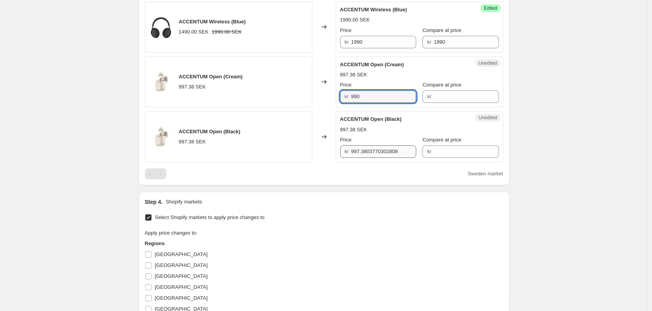 The height and width of the screenshot is (311, 652). Describe the element at coordinates (355, 20) in the screenshot. I see `div: 1990.00 SEK` at that location.